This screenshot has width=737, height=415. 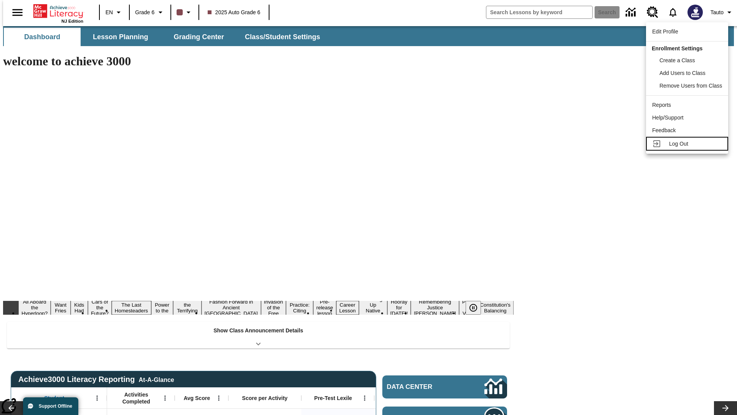 I want to click on span: Enrollment Settings, so click(x=677, y=48).